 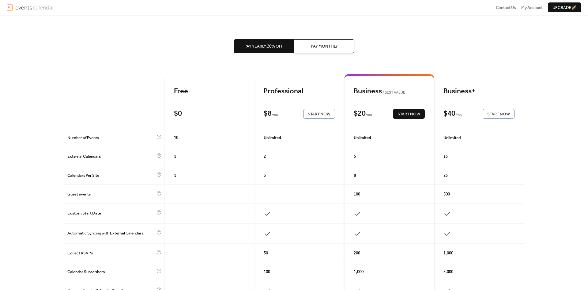 What do you see at coordinates (266, 253) in the screenshot?
I see `span: 50` at bounding box center [266, 253].